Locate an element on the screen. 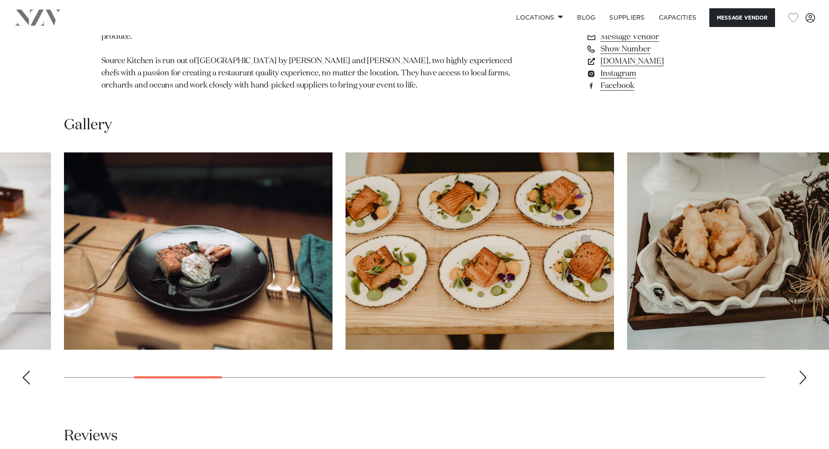  swiper-slide: 4 / 20 is located at coordinates (480, 251).